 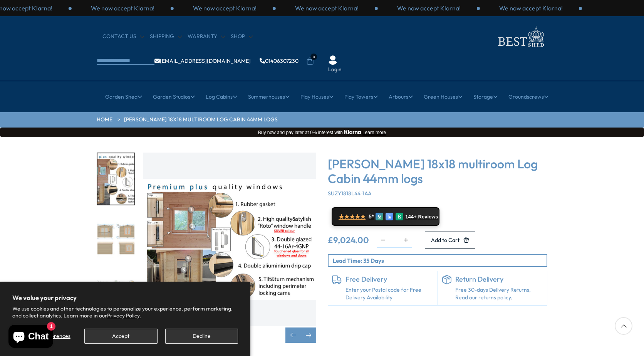 I want to click on a: Groundscrews, so click(x=528, y=96).